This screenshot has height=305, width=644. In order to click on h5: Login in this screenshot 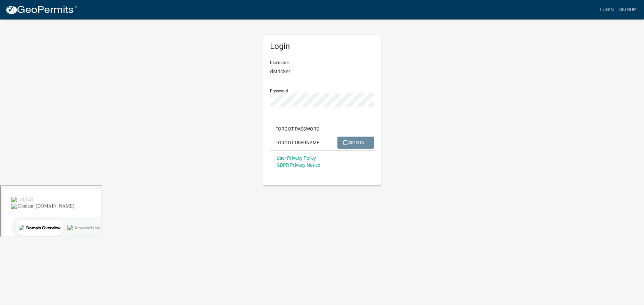, I will do `click(322, 47)`.